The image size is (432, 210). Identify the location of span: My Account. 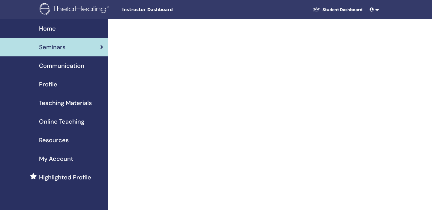
(56, 159).